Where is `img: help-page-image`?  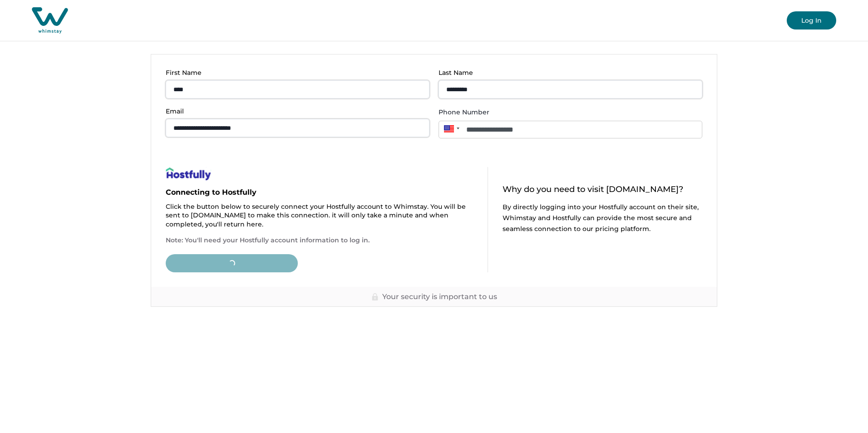
img: help-page-image is located at coordinates (189, 174).